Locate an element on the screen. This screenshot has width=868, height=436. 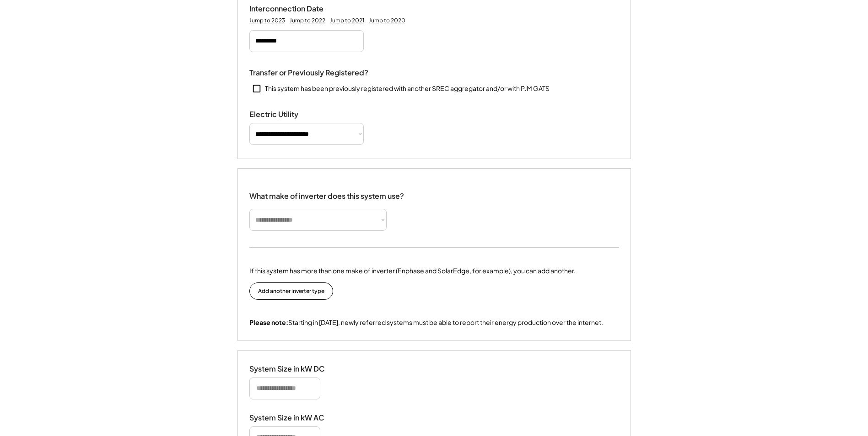
div: Transfer or Previously Registered? is located at coordinates (309, 73).